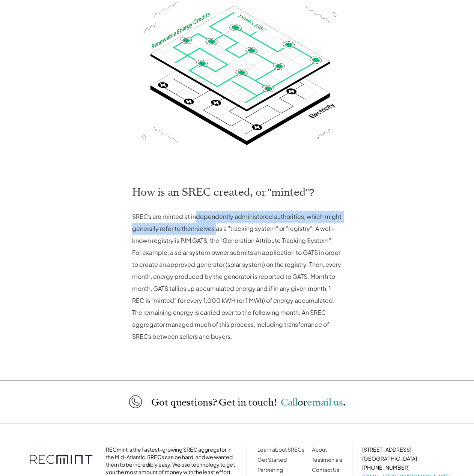 The height and width of the screenshot is (476, 474). What do you see at coordinates (237, 277) in the screenshot?
I see `p: SRECs are minted at independently administered authorities, which might generally refer to themse...` at bounding box center [237, 277].